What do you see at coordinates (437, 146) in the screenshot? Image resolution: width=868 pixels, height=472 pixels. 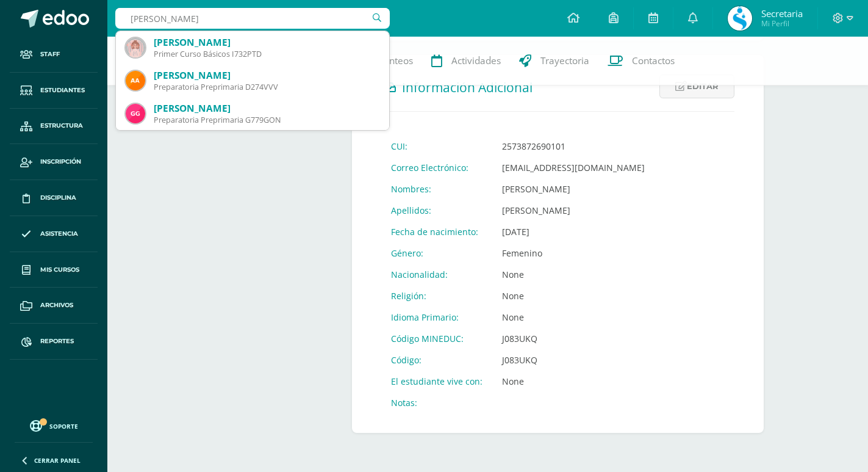 I see `td: CUI:` at bounding box center [437, 146].